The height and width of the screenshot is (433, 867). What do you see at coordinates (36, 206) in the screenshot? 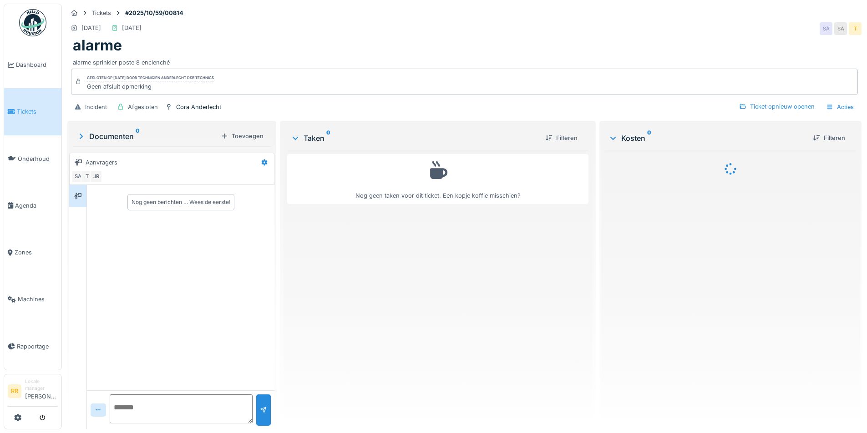
I see `span: Agenda` at bounding box center [36, 206].